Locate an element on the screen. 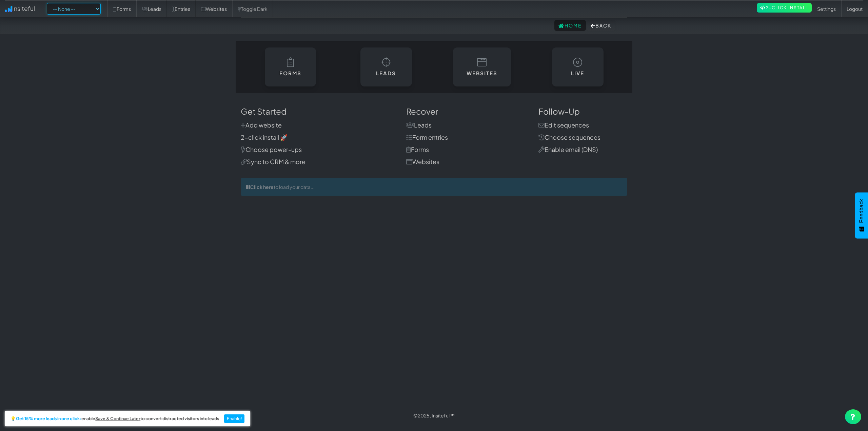 The height and width of the screenshot is (431, 868). strong: Click here is located at coordinates (262, 187).